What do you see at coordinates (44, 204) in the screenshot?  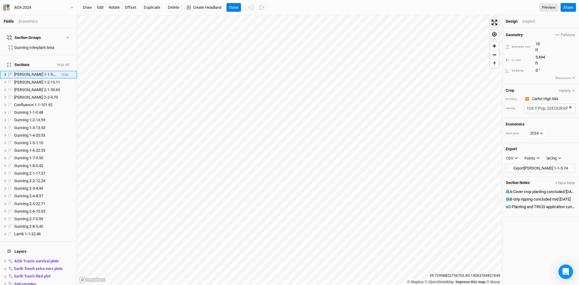 I see `div: Gunning 2-5-22.71` at bounding box center [44, 204].